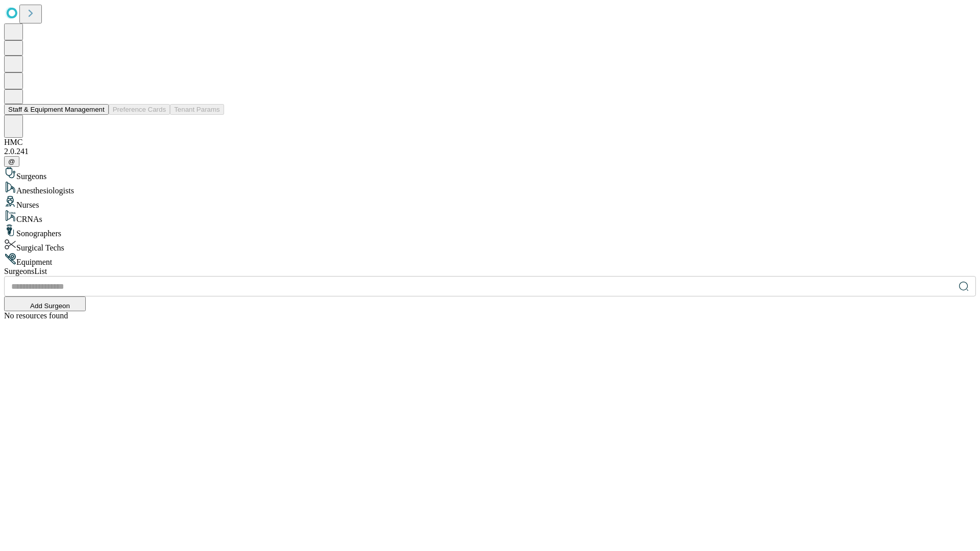  What do you see at coordinates (490, 245) in the screenshot?
I see `div: Surgical Techs` at bounding box center [490, 245].